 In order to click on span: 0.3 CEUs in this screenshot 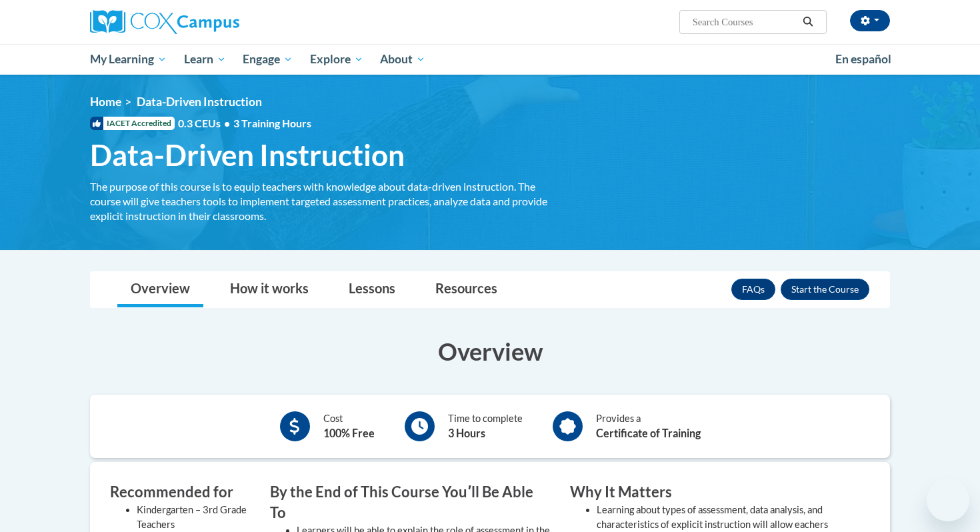, I will do `click(244, 124)`.